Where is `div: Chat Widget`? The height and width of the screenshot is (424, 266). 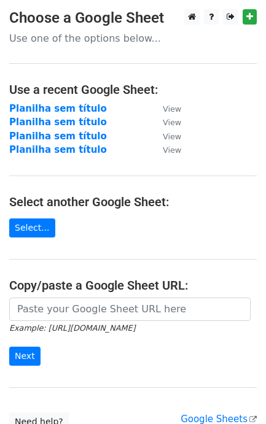
div: Chat Widget is located at coordinates (235, 395).